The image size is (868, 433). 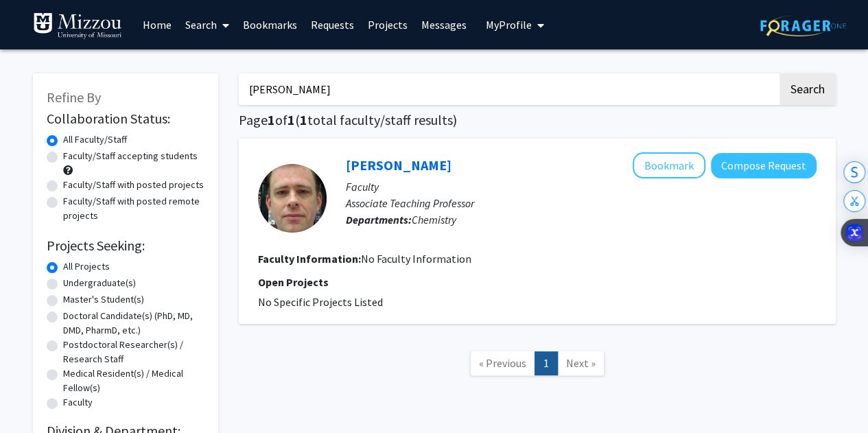 What do you see at coordinates (537, 365) in the screenshot?
I see `nav: Page navigation` at bounding box center [537, 365].